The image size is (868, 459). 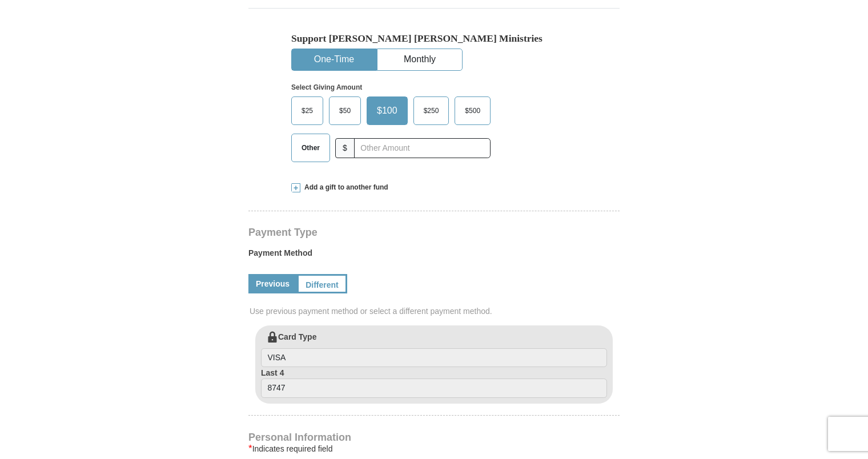 I want to click on h4: Payment Type, so click(x=434, y=232).